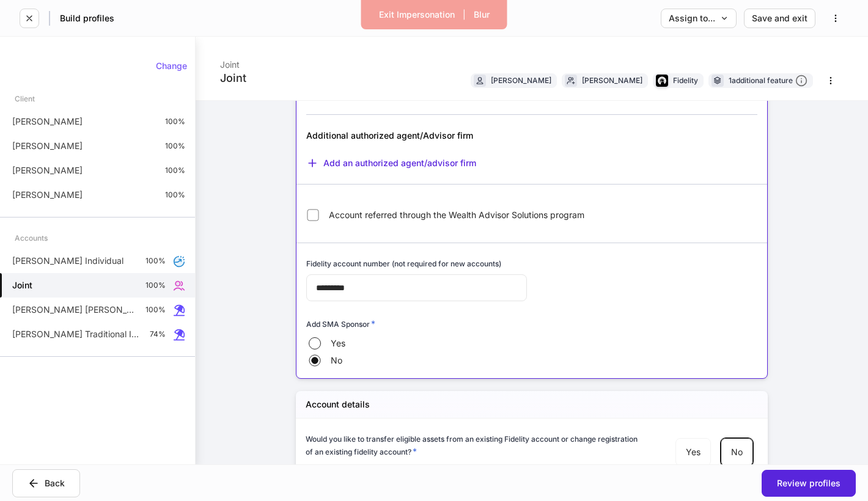  What do you see at coordinates (403, 263) in the screenshot?
I see `h6: Fidelity account number (not required for new accounts)` at bounding box center [403, 263].